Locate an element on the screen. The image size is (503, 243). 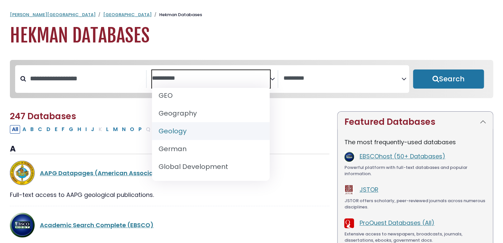
button: All is located at coordinates (15, 130).